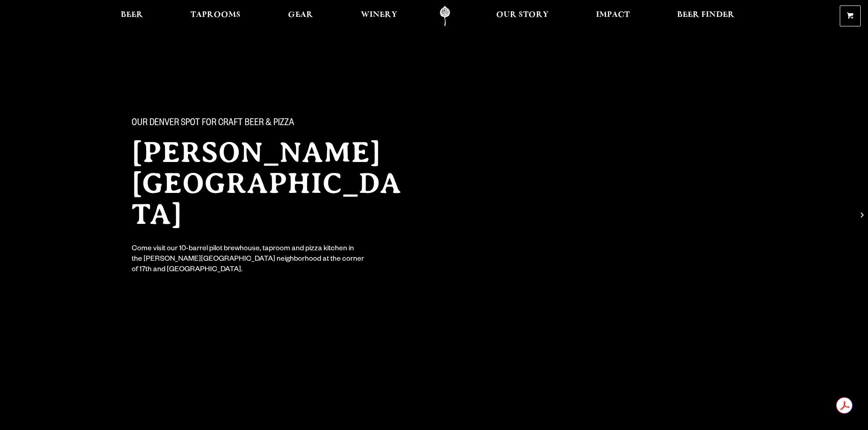 Image resolution: width=868 pixels, height=430 pixels. Describe the element at coordinates (216, 16) in the screenshot. I see `a: Taprooms` at that location.